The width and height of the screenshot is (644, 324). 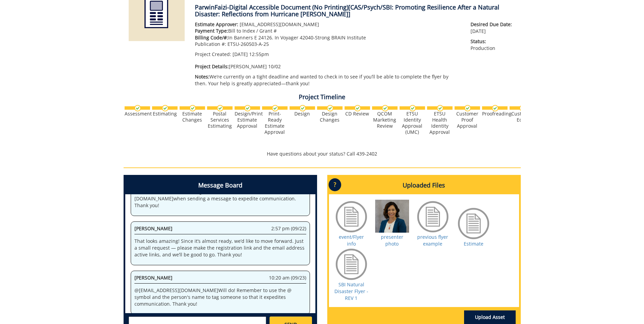 I want to click on h4: Project Timeline, so click(x=322, y=97).